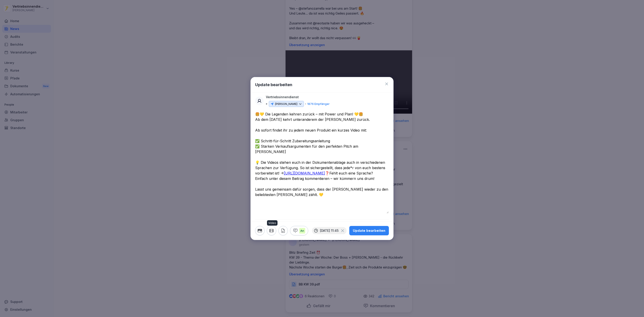  I want to click on p: 1876 Empfänger, so click(319, 104).